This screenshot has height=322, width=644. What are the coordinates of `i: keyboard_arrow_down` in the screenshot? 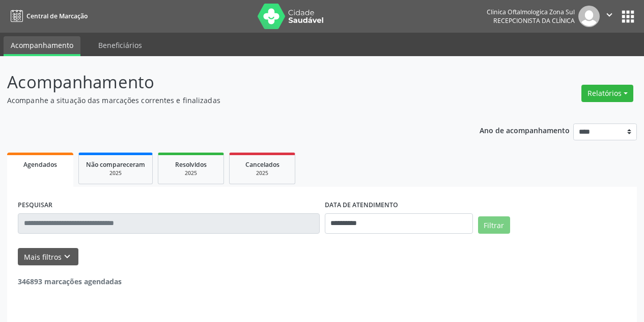 It's located at (68, 256).